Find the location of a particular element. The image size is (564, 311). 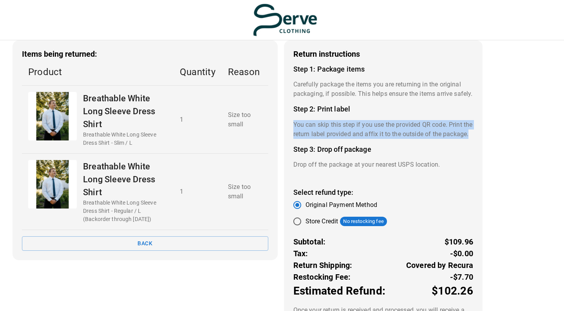

p: You can skip this step if you use the provided QR code. Print the return label provided and affix... is located at coordinates (383, 130).